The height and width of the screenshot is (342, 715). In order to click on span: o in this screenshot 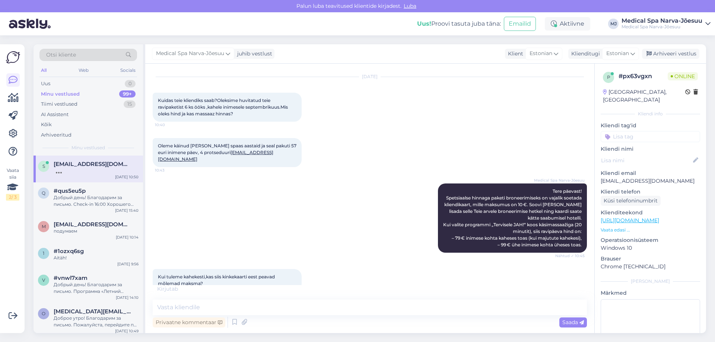, I will do `click(44, 313)`.